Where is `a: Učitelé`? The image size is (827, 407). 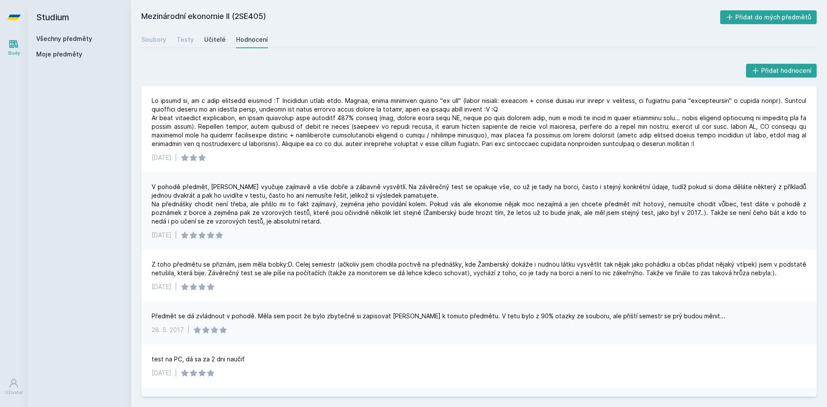
a: Učitelé is located at coordinates (215, 40).